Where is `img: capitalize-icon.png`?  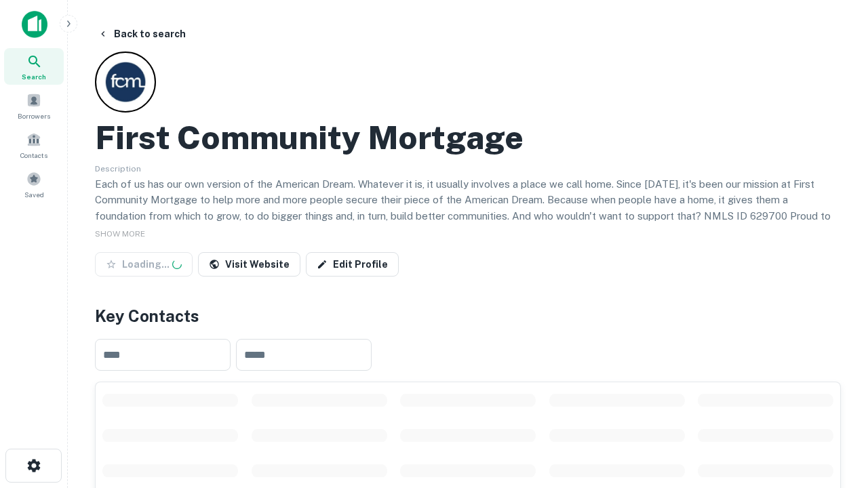
img: capitalize-icon.png is located at coordinates (35, 24).